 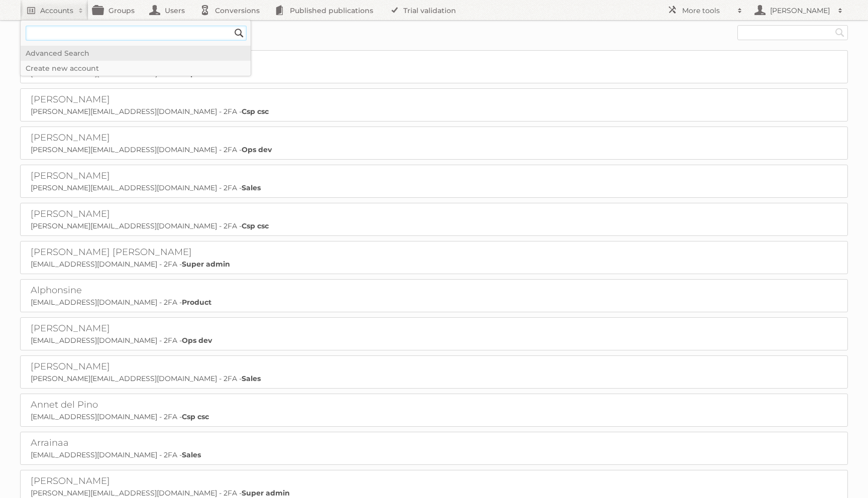 I want to click on h2: Accounts, so click(x=56, y=11).